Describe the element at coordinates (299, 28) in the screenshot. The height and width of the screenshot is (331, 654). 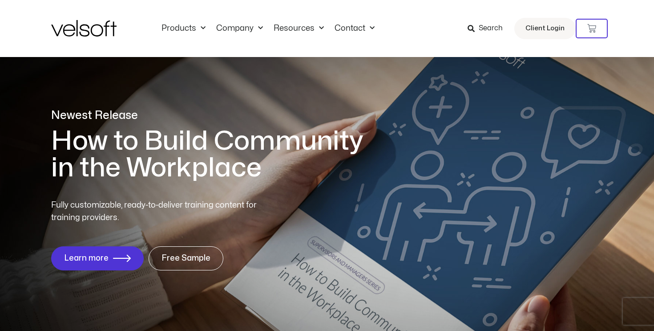
I see `a: ResourcesMenu Toggle` at that location.